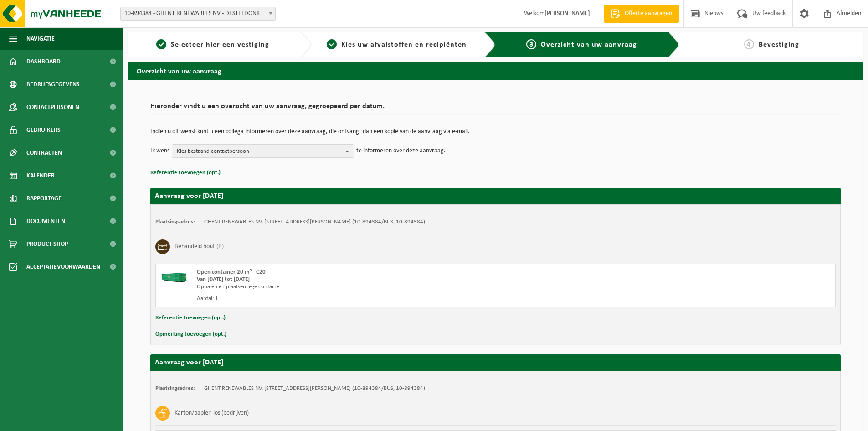 This screenshot has width=868, height=431. What do you see at coordinates (212, 413) in the screenshot?
I see `h3: Karton/papier, los (bedrijven)` at bounding box center [212, 413].